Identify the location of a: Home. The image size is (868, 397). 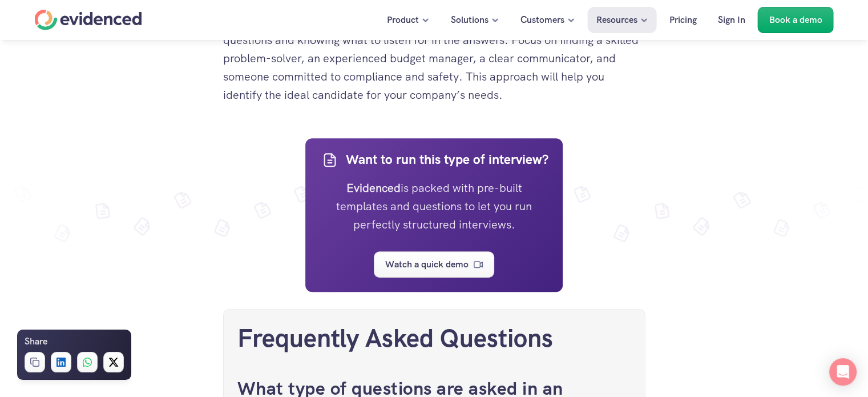
(89, 20).